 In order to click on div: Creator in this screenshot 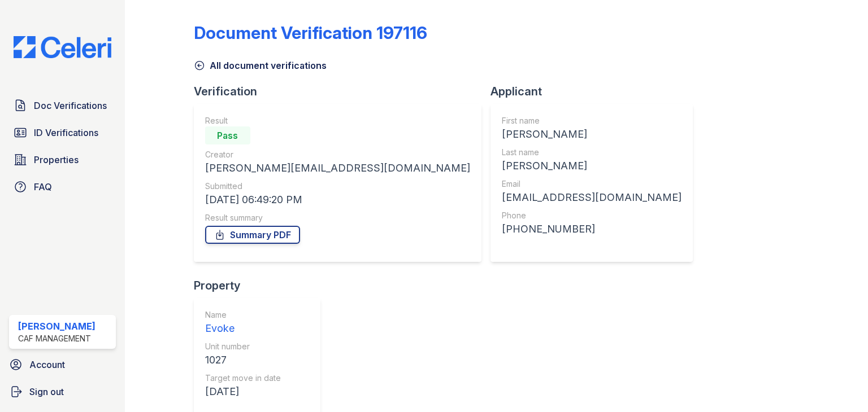, I will do `click(337, 154)`.